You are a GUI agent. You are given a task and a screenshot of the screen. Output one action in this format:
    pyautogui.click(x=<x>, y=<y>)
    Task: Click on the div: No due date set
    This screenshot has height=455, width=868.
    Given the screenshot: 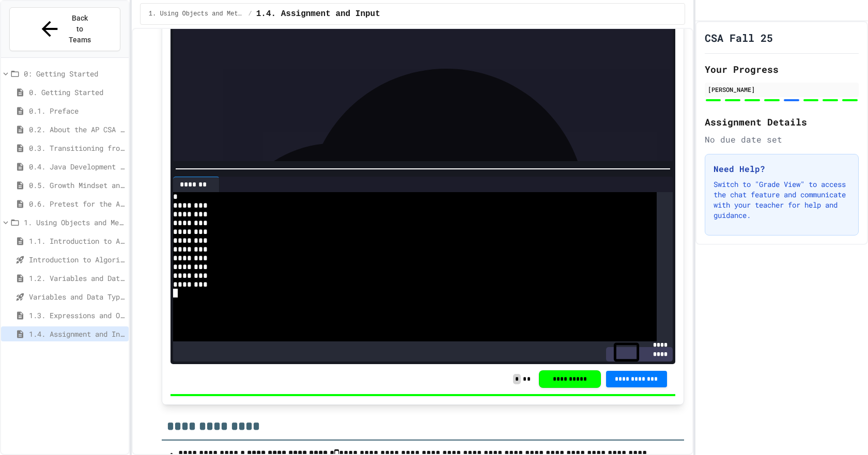 What is the action you would take?
    pyautogui.click(x=782, y=139)
    